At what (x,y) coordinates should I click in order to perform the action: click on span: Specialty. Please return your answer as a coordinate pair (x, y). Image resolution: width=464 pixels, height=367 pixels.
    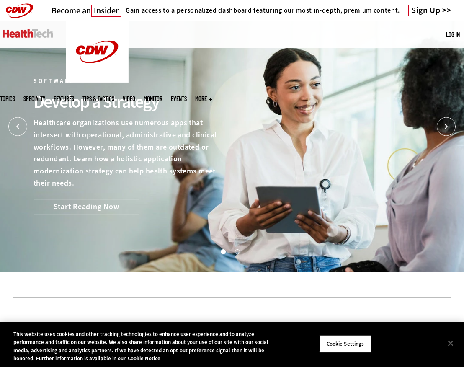
    Looking at the image, I should click on (34, 98).